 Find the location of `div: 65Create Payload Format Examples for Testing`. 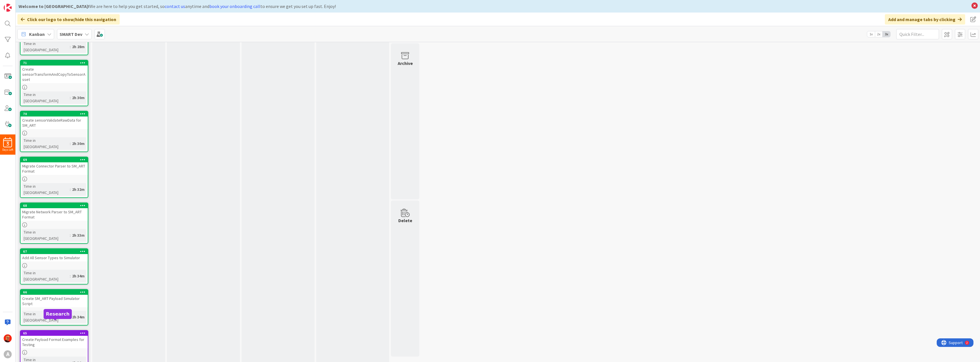

div: 65Create Payload Format Examples for Testing is located at coordinates (54, 339).